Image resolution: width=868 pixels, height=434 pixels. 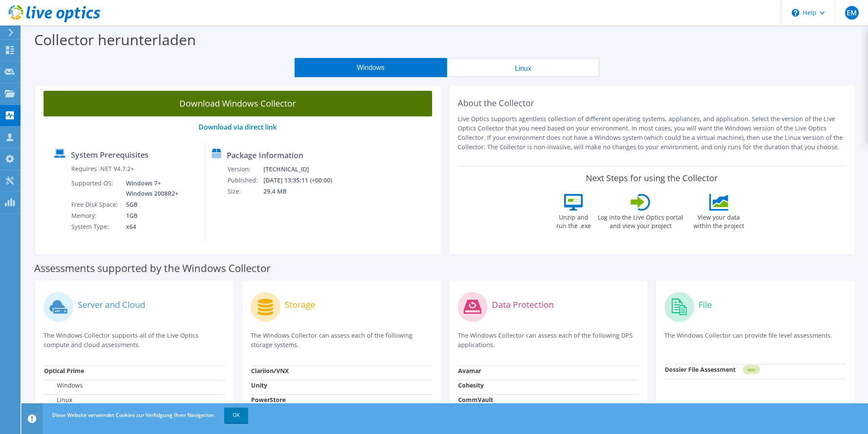 I want to click on label: Next Steps for using the Collector, so click(x=652, y=178).